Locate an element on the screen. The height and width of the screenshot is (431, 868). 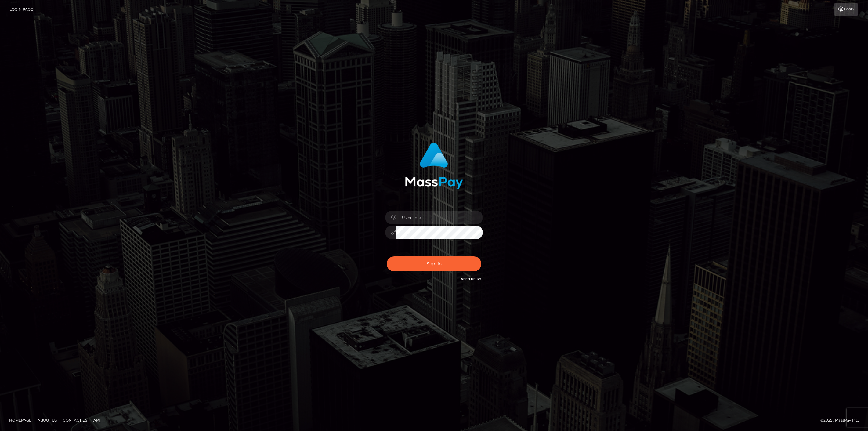
input: Username... is located at coordinates (440, 218).